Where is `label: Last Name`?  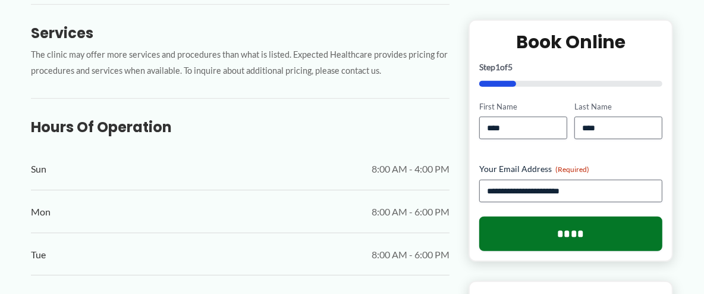
label: Last Name is located at coordinates (618, 106).